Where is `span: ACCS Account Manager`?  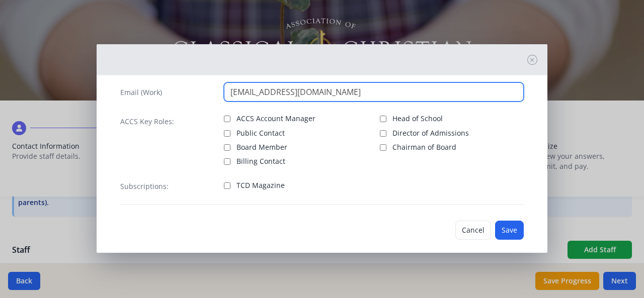 span: ACCS Account Manager is located at coordinates (276, 118).